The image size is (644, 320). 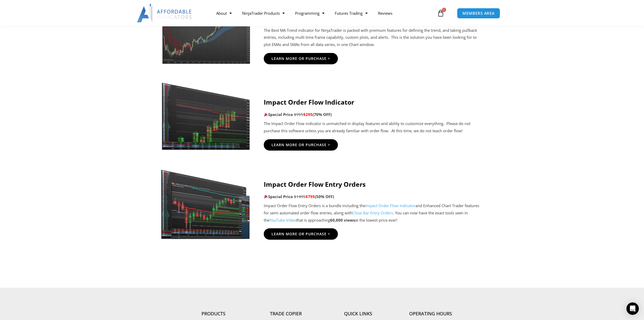 I want to click on a: About, so click(x=224, y=13).